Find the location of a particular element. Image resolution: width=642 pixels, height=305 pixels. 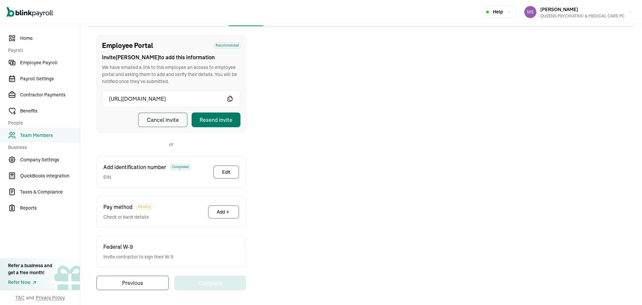

div: Complete is located at coordinates (210, 283).